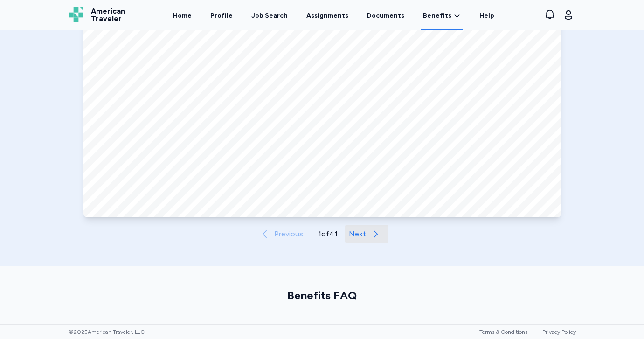 The image size is (644, 339). What do you see at coordinates (503, 332) in the screenshot?
I see `a: Terms & Conditions` at bounding box center [503, 332].